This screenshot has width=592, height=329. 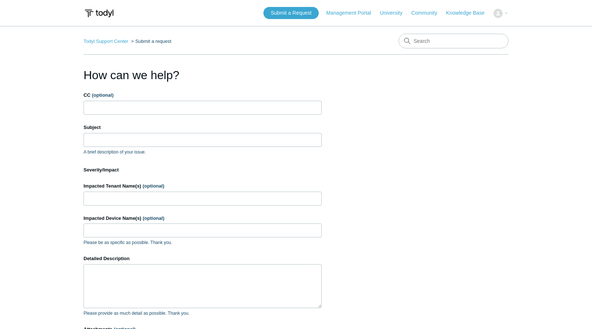 I want to click on a: Todyl Support Center, so click(x=106, y=41).